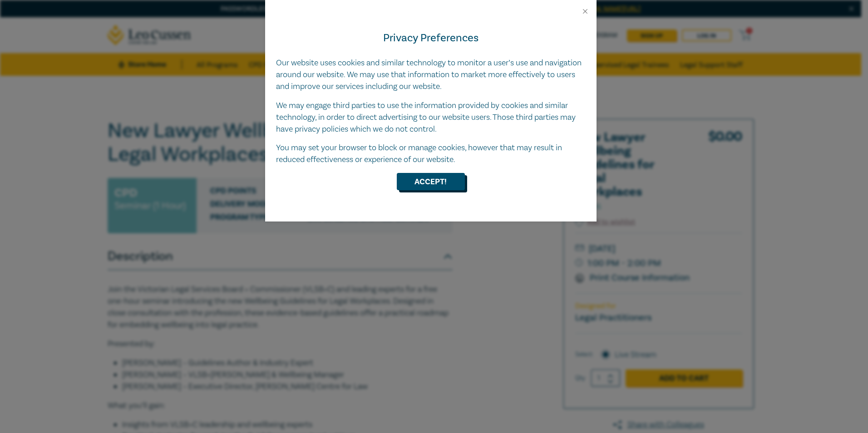 This screenshot has height=433, width=868. What do you see at coordinates (431, 181) in the screenshot?
I see `button: Accept!` at bounding box center [431, 181].